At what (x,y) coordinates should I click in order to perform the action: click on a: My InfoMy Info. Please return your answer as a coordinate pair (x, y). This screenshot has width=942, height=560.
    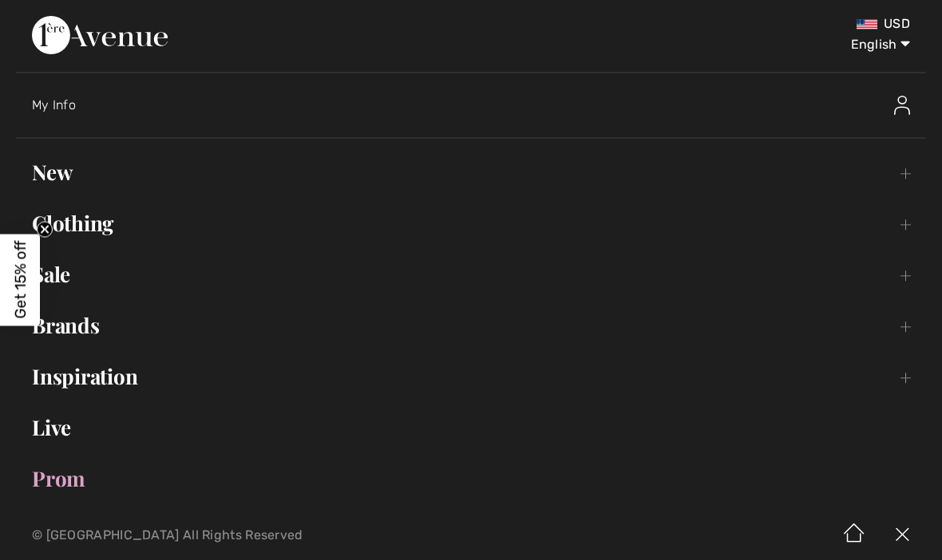
    Looking at the image, I should click on (479, 105).